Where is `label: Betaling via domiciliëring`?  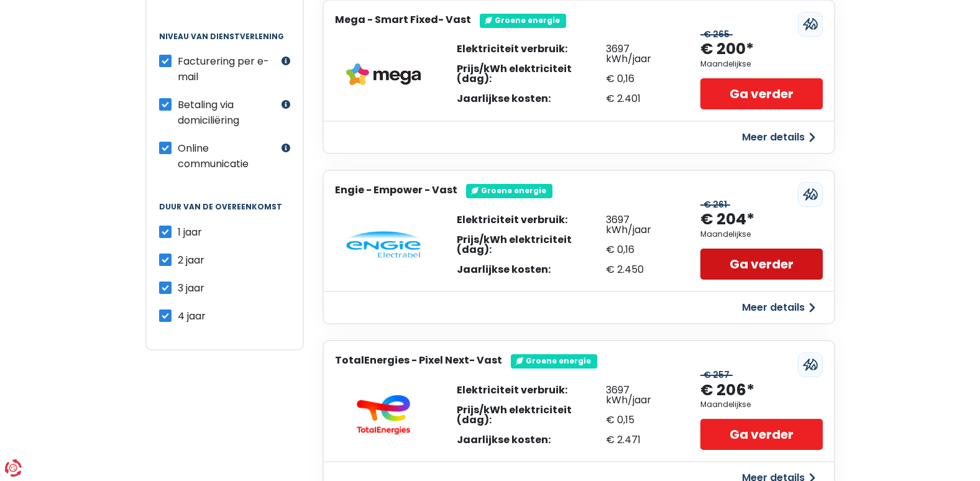
label: Betaling via domiciliëring is located at coordinates (228, 112).